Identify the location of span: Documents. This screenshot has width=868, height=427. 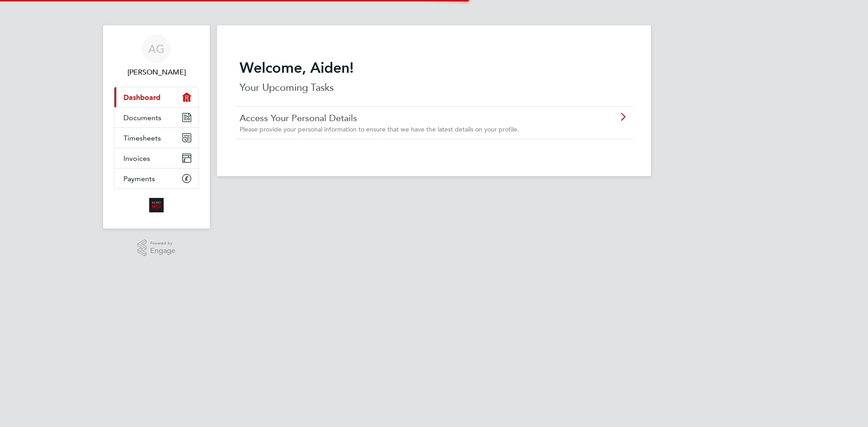
(142, 117).